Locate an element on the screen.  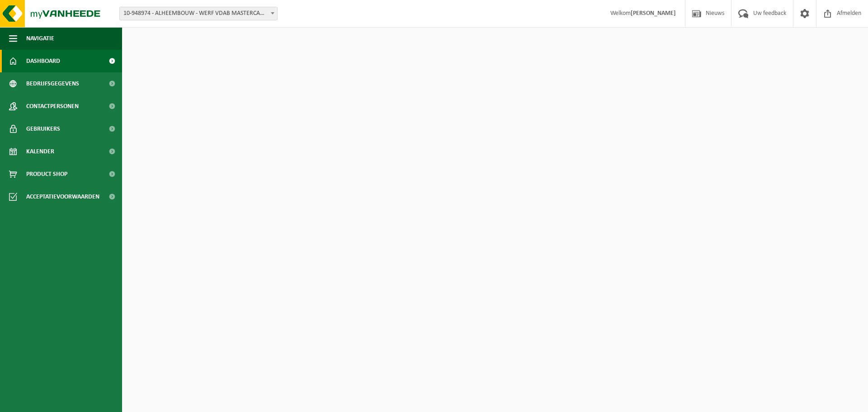
span: Contactpersonen is located at coordinates (52, 107).